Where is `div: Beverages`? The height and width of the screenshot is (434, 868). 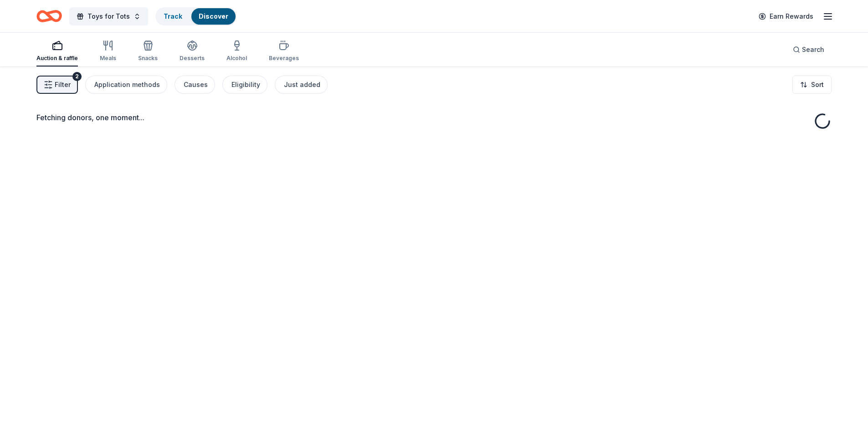
div: Beverages is located at coordinates (284, 58).